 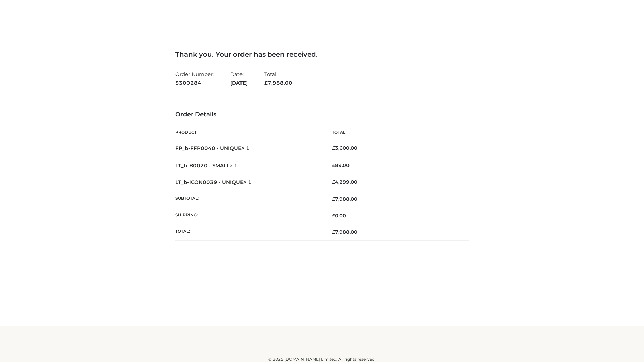 What do you see at coordinates (248, 215) in the screenshot?
I see `th: Shipping:` at bounding box center [248, 215].